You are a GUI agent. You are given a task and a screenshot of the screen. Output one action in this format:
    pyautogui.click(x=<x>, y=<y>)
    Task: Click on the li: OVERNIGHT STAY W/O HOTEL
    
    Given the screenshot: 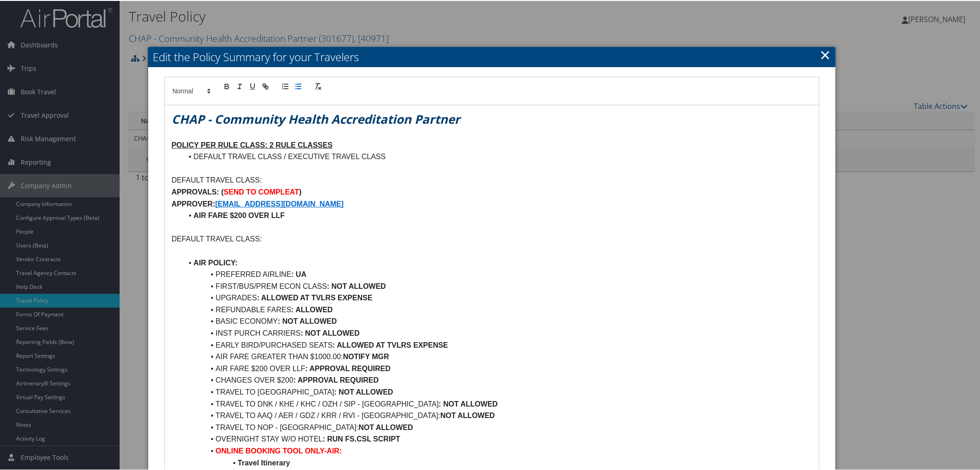 What is the action you would take?
    pyautogui.click(x=497, y=438)
    